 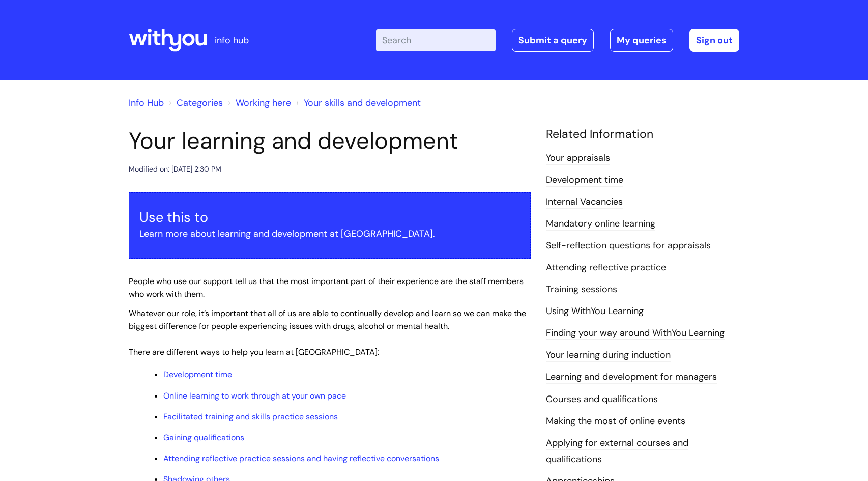 What do you see at coordinates (362, 102) in the screenshot?
I see `a: Your skills and development` at bounding box center [362, 102].